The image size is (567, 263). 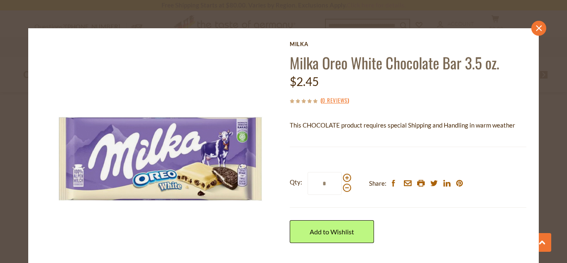 I want to click on a: 0 Reviews, so click(x=335, y=100).